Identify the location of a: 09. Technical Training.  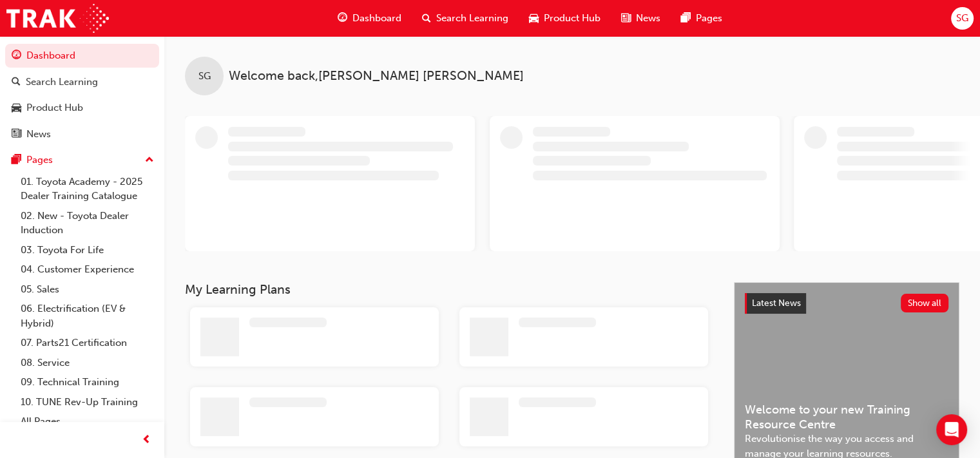
(87, 381).